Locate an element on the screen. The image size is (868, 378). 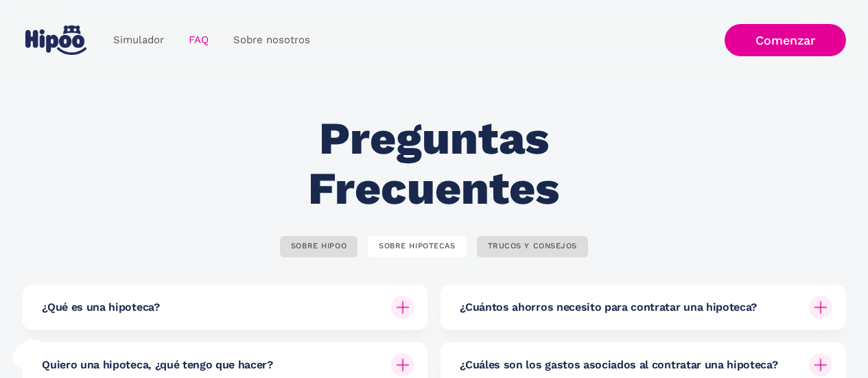
h6: ¿Cuáles son los gastos asociados al contratar una hipoteca? is located at coordinates (618, 365).